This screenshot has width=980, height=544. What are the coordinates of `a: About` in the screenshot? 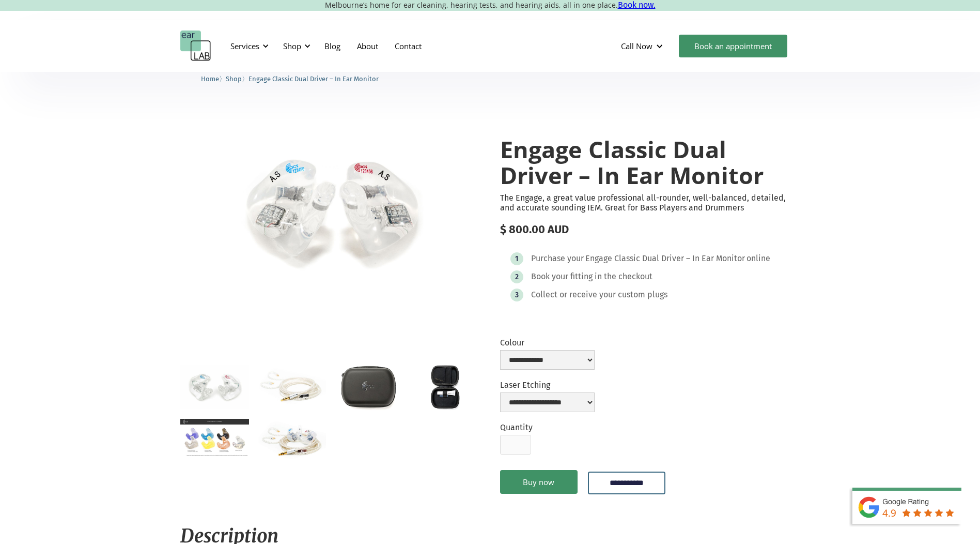 It's located at (367, 46).